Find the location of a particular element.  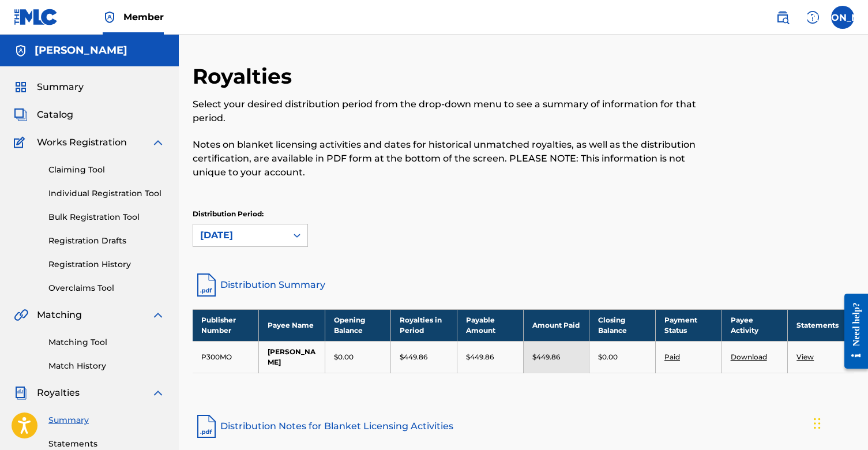

th: Opening Balance is located at coordinates (358, 325).